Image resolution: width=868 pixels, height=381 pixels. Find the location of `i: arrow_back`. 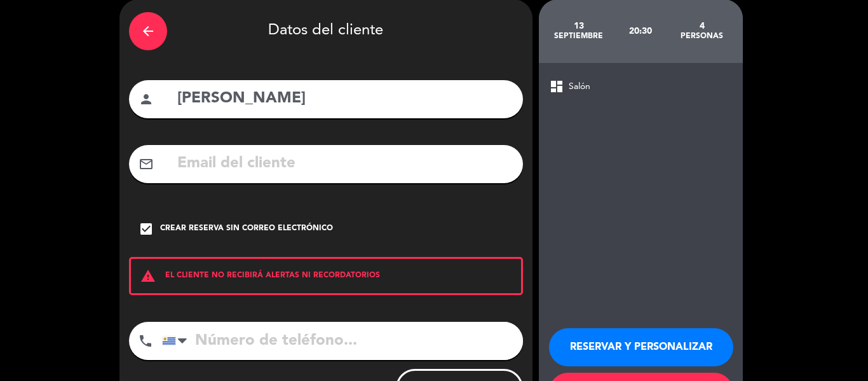

i: arrow_back is located at coordinates (148, 31).